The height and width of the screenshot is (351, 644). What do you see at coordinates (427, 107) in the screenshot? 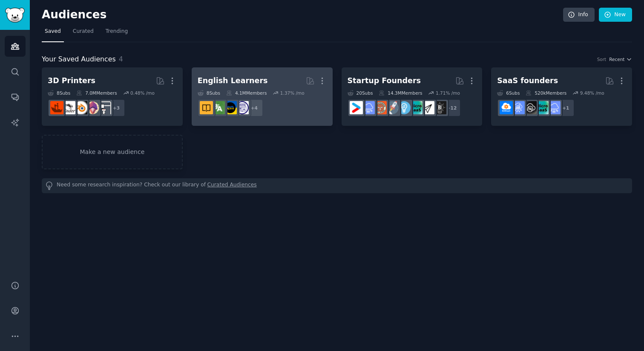
I see `img: startups_promotion` at bounding box center [427, 107].